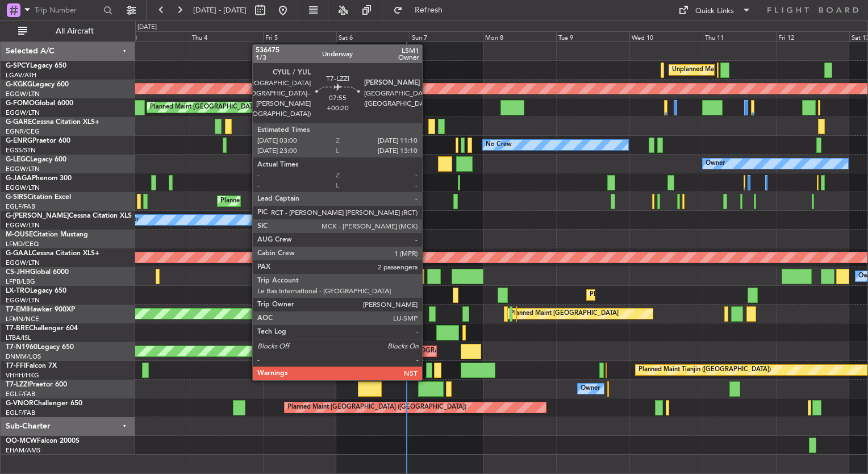 The height and width of the screenshot is (474, 868). I want to click on span: G-FOMO, so click(20, 103).